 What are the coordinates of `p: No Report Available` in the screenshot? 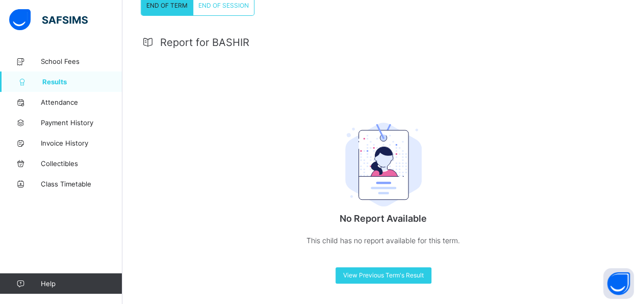 It's located at (384, 218).